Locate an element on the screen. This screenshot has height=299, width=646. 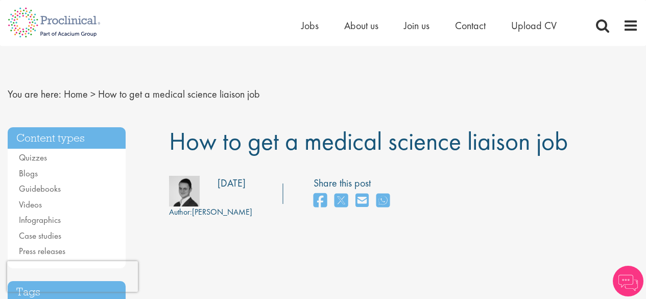
a: share on whats app is located at coordinates (383, 201).